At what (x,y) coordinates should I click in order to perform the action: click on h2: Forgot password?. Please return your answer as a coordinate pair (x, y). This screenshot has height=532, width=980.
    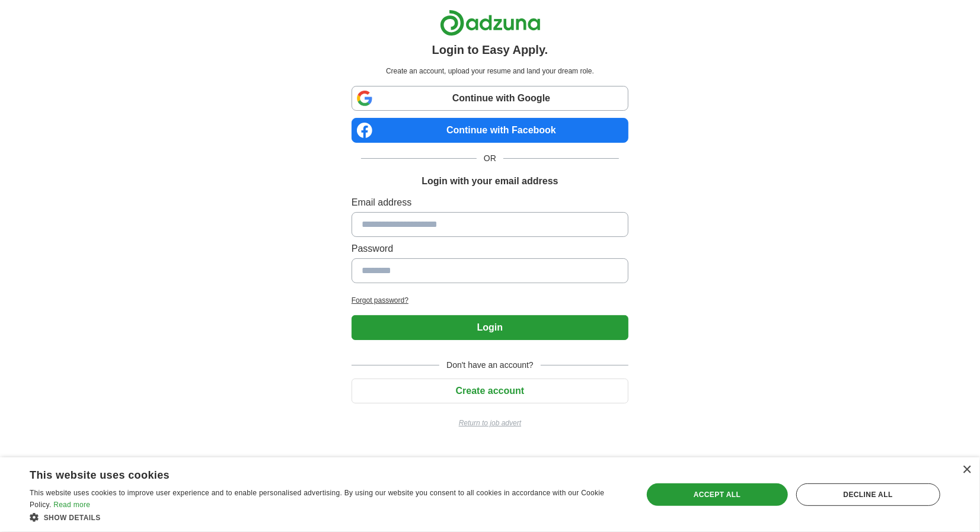
    Looking at the image, I should click on (490, 300).